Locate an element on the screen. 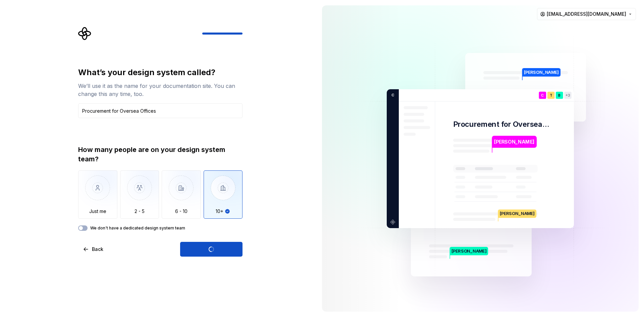 Image resolution: width=644 pixels, height=317 pixels. span: Back is located at coordinates (97, 249).